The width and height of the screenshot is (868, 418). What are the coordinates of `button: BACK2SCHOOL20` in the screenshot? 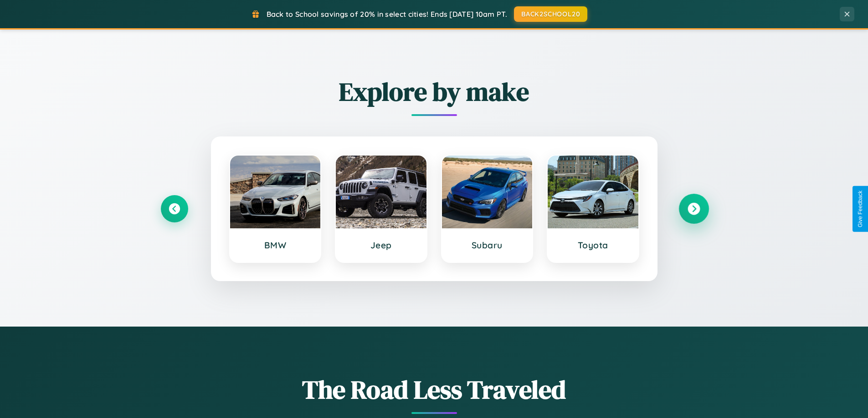 It's located at (551, 14).